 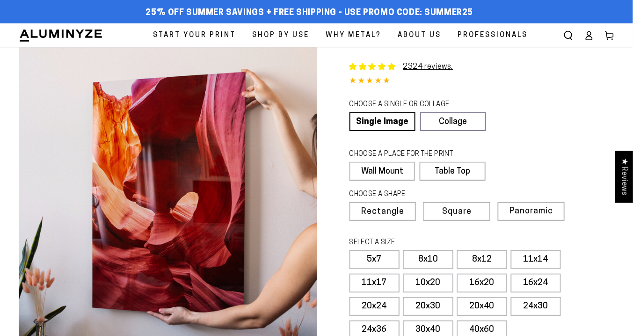 What do you see at coordinates (374, 306) in the screenshot?
I see `label: 20x24` at bounding box center [374, 306].